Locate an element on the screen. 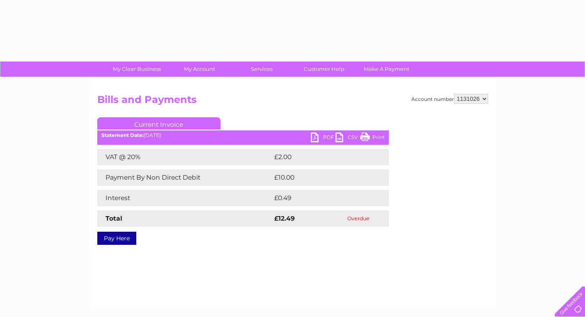  td: £10.00 is located at coordinates (322, 178).